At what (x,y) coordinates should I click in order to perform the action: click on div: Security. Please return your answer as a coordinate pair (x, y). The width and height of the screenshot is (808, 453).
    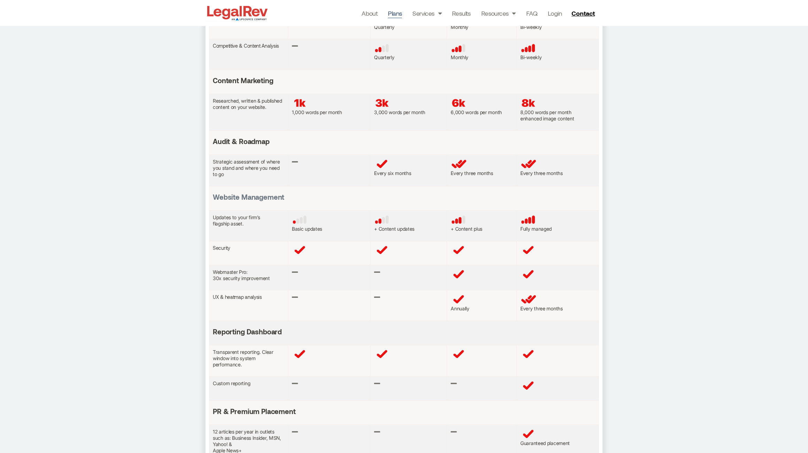
    Looking at the image, I should click on (248, 248).